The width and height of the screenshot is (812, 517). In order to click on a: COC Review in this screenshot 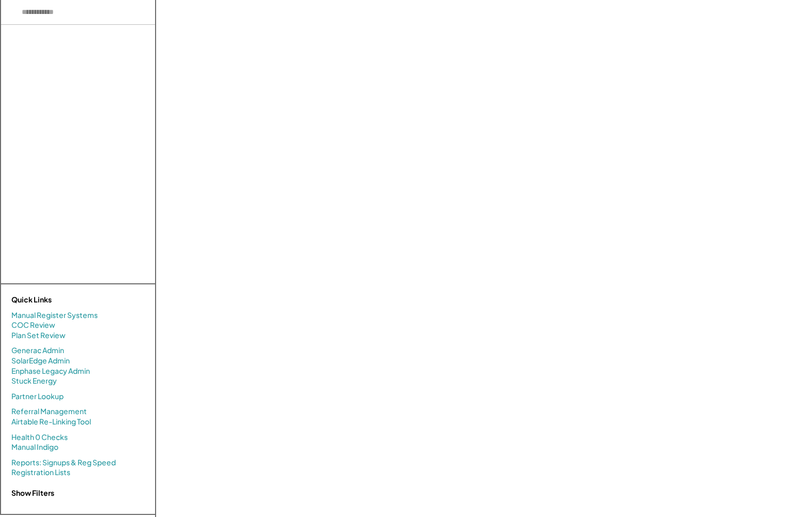, I will do `click(33, 325)`.